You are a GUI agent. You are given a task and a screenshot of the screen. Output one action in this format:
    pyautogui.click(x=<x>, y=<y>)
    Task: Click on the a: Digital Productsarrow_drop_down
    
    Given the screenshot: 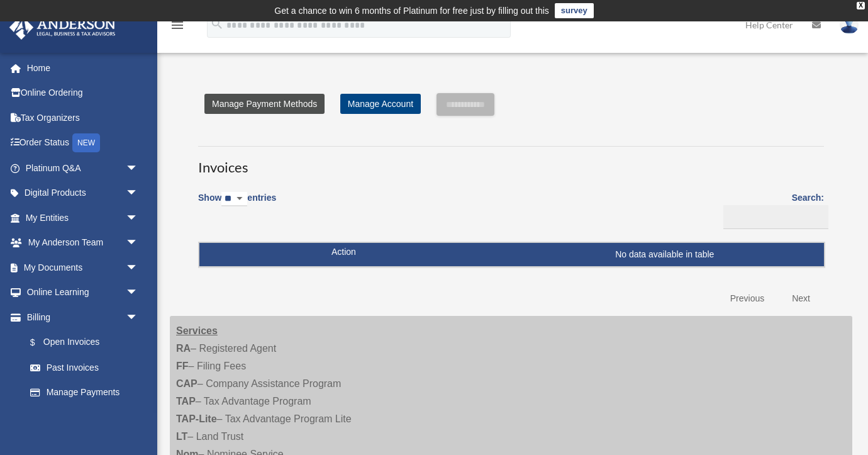 What is the action you would take?
    pyautogui.click(x=83, y=193)
    